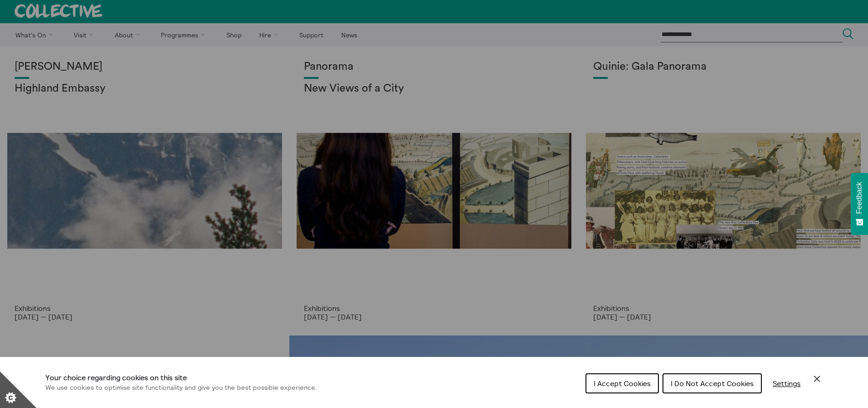 Image resolution: width=868 pixels, height=408 pixels. What do you see at coordinates (787, 383) in the screenshot?
I see `button: Settings` at bounding box center [787, 383].